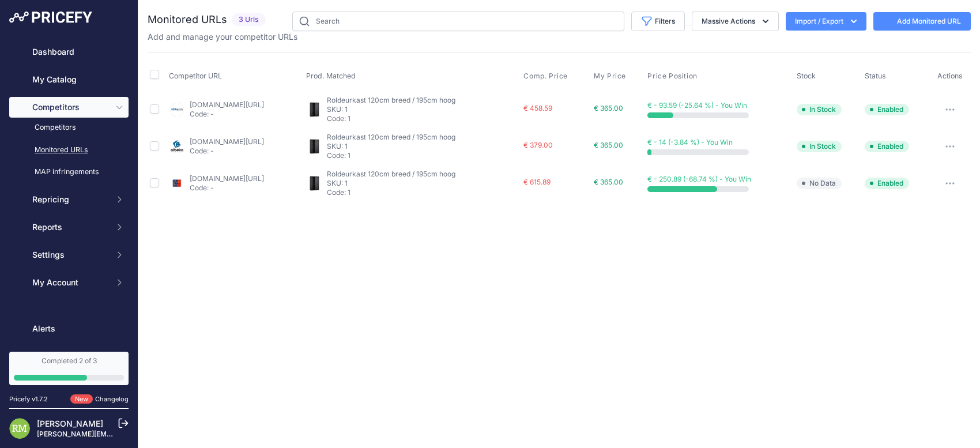 The width and height of the screenshot is (980, 448). I want to click on a: Competitors, so click(69, 127).